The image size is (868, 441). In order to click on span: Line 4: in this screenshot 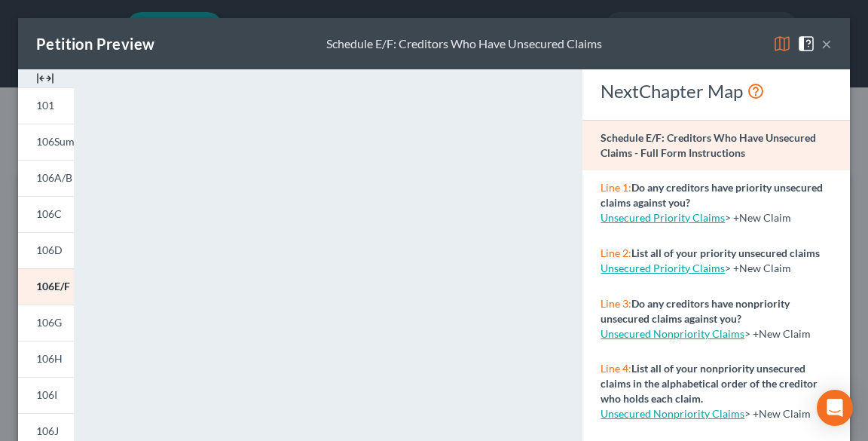, I will do `click(616, 368)`.